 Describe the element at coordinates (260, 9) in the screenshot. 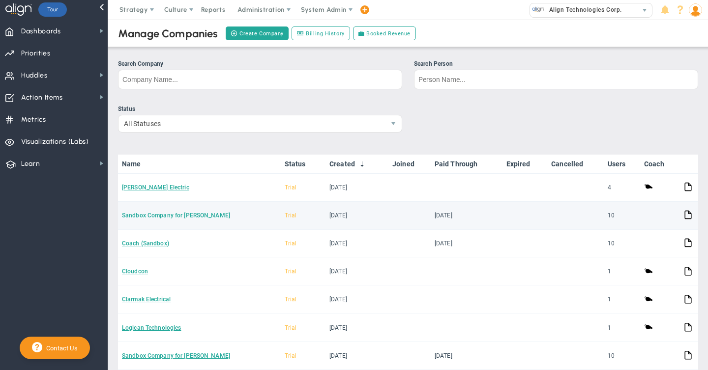

I see `span: Administration` at that location.